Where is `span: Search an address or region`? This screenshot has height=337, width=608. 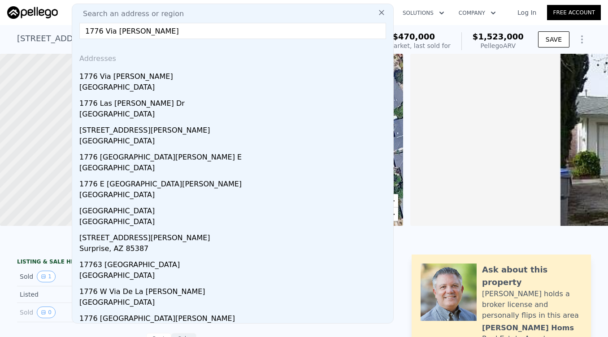 span: Search an address or region is located at coordinates (130, 14).